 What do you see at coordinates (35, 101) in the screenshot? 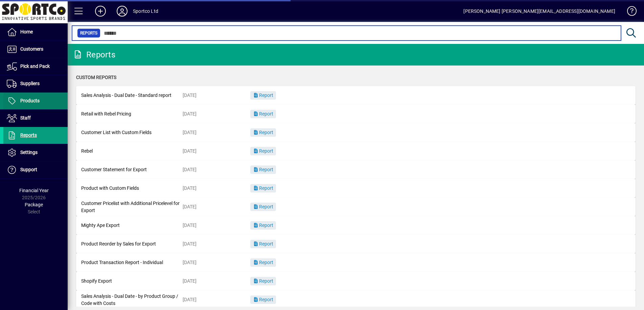
I see `a: Products` at bounding box center [35, 101].